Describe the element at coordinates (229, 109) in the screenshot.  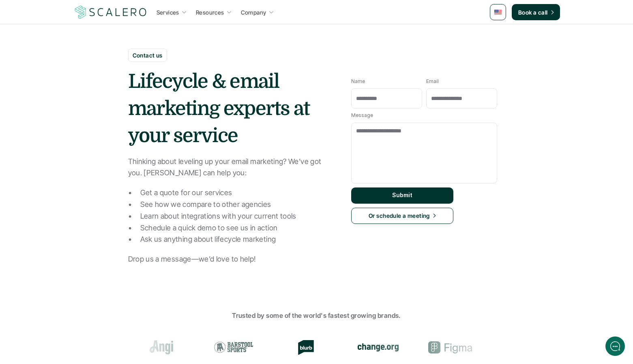
I see `h1: Lifecycle & email marketing experts at your service` at that location.